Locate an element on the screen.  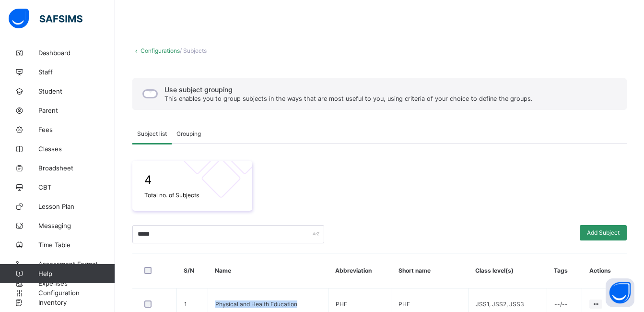
button: Open asap is located at coordinates (620, 293).